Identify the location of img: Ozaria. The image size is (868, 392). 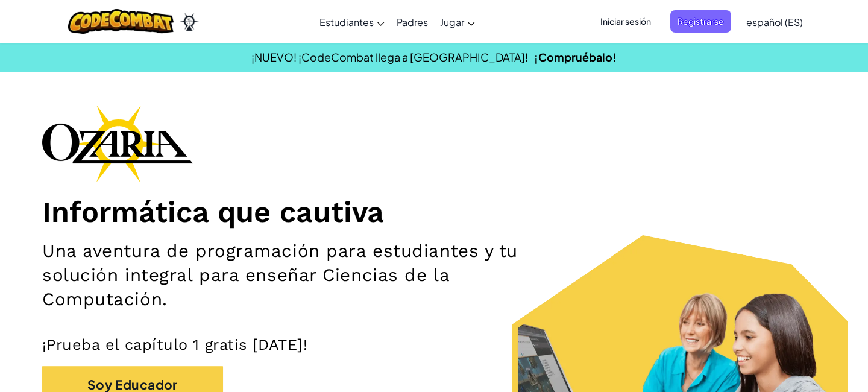
(189, 22).